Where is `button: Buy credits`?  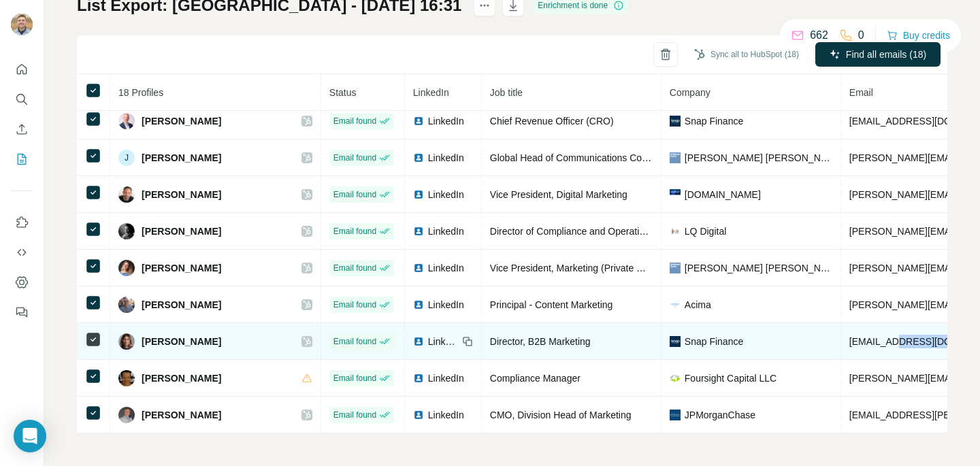
button: Buy credits is located at coordinates (918, 35).